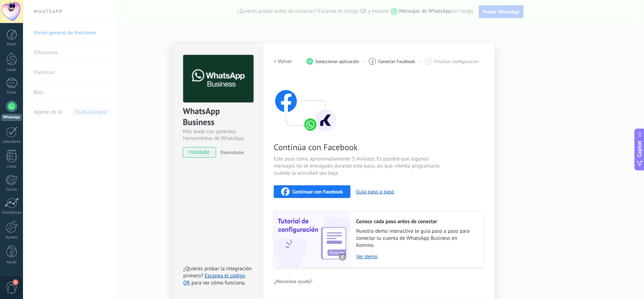  I want to click on div: Panel, so click(12, 44).